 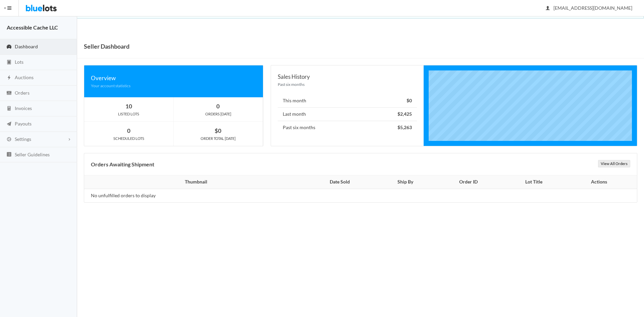 I want to click on span: Orders, so click(x=22, y=93).